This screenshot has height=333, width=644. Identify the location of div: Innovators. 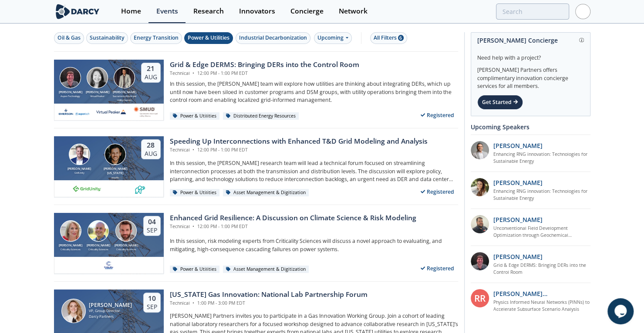
(257, 11).